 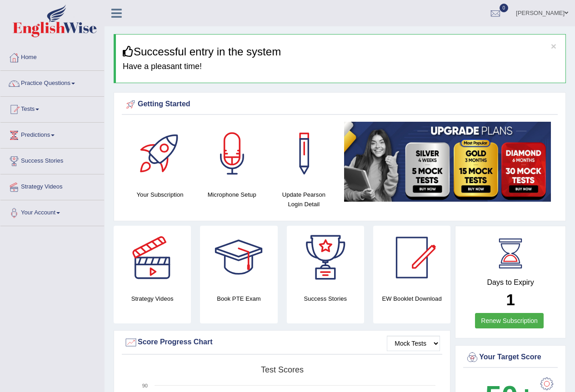 I want to click on h4: Success Stories, so click(x=325, y=298).